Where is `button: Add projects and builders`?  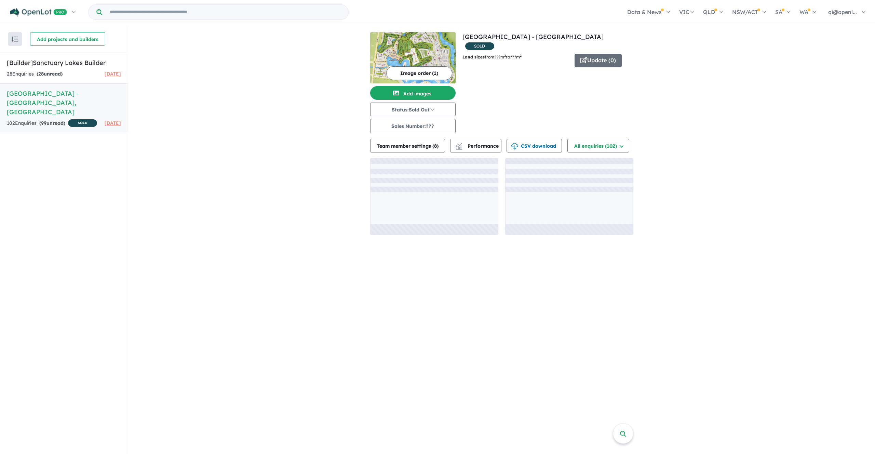 button: Add projects and builders is located at coordinates (68, 39).